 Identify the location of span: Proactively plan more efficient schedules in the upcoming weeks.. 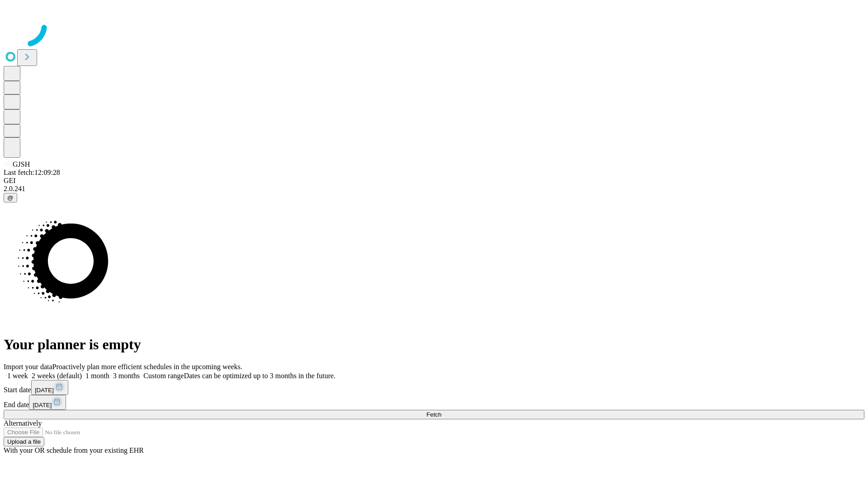
(147, 367).